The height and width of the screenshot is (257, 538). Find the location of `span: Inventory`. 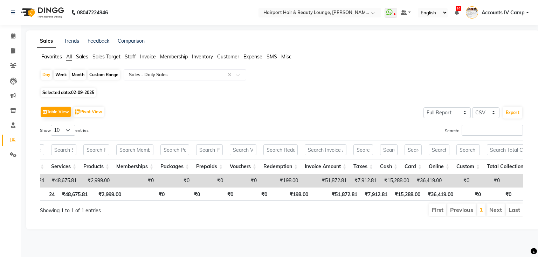

span: Inventory is located at coordinates (202, 57).